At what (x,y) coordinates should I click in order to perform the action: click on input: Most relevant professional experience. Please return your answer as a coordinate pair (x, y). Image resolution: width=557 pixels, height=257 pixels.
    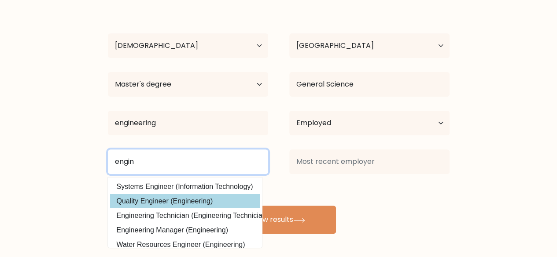
    Looking at the image, I should click on (188, 162).